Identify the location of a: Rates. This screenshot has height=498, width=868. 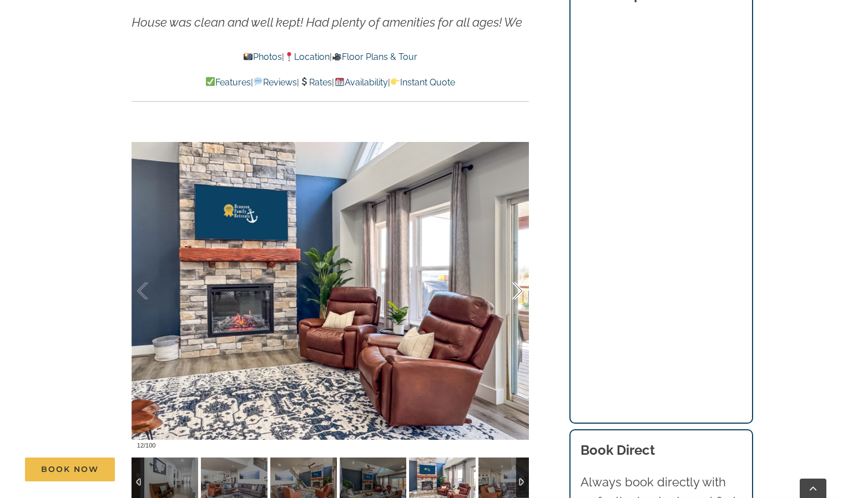
(315, 82).